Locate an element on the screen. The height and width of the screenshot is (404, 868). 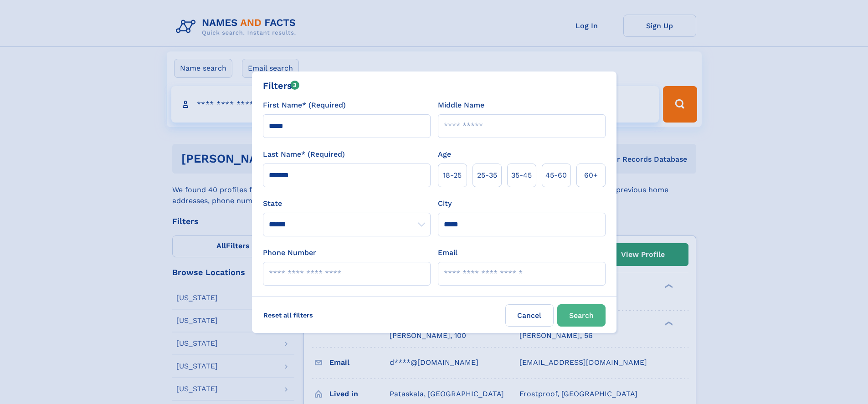
label: Age is located at coordinates (444, 154).